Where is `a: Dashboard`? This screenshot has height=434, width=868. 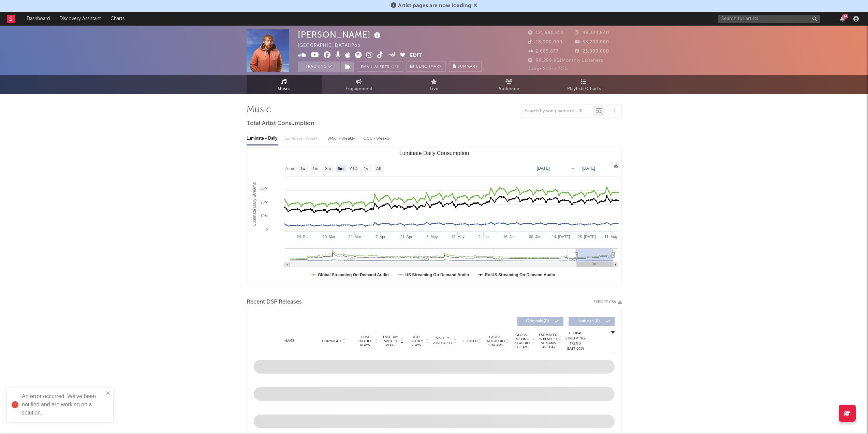 a: Dashboard is located at coordinates (38, 19).